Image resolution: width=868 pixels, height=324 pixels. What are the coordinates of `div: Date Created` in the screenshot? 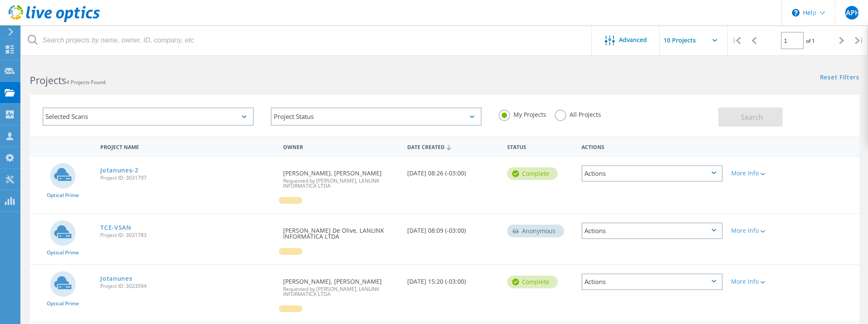 It's located at (452, 146).